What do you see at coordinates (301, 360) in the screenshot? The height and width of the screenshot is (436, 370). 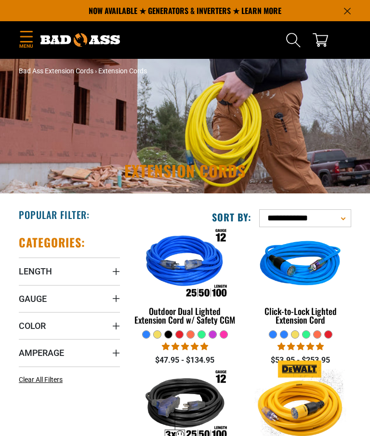 I see `div: $53.95 - $253.95` at bounding box center [301, 360].